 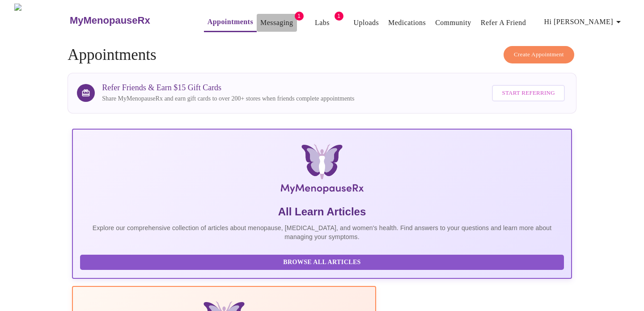 I want to click on button: Start Referring, so click(x=528, y=93).